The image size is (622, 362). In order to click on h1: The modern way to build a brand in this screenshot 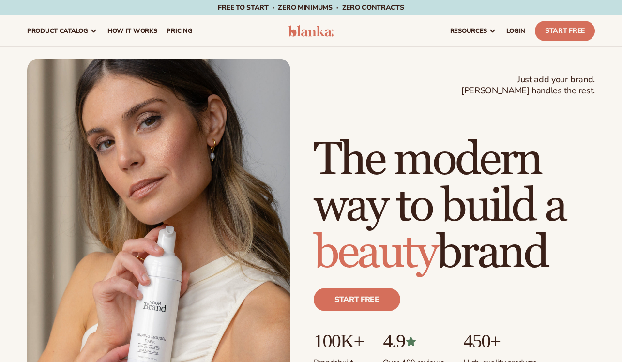, I will do `click(454, 207)`.